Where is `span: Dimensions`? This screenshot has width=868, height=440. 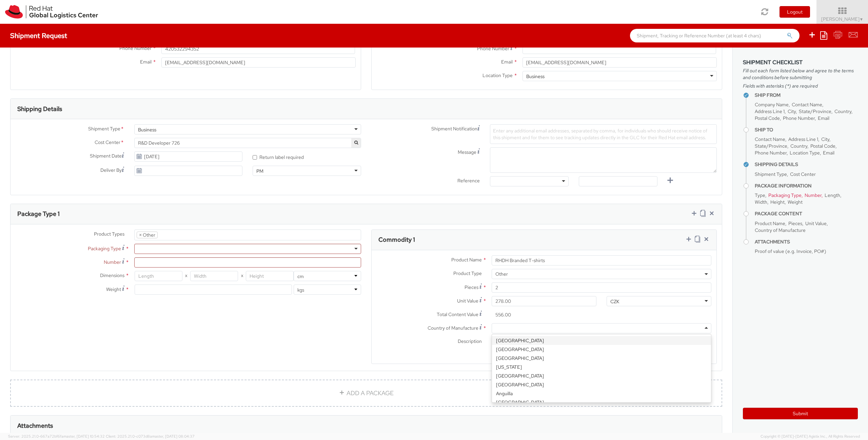
span: Dimensions is located at coordinates (113, 275).